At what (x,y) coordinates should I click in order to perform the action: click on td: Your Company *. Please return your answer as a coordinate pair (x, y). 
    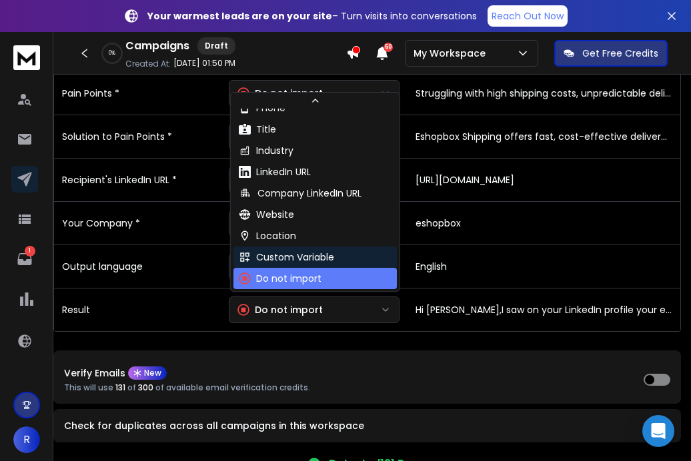
    Looking at the image, I should click on (137, 223).